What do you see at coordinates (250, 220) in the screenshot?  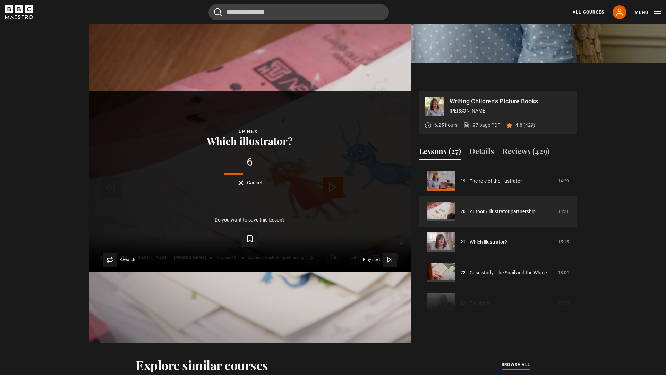 I see `p: Do you want to save this lesson?` at bounding box center [250, 220].